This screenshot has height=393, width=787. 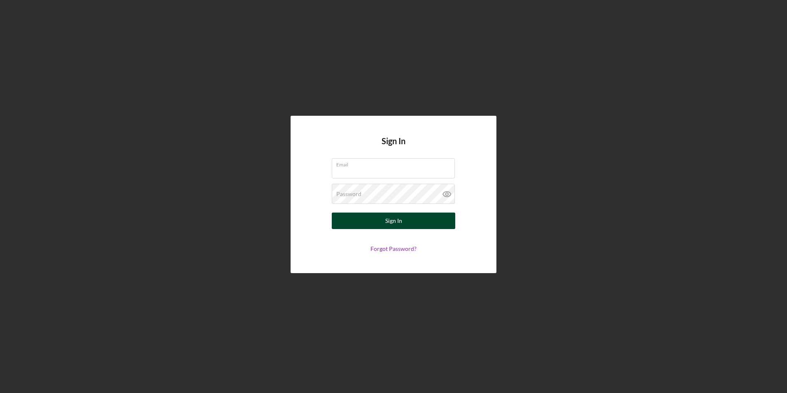 What do you see at coordinates (396, 163) in the screenshot?
I see `label: Email` at bounding box center [396, 163].